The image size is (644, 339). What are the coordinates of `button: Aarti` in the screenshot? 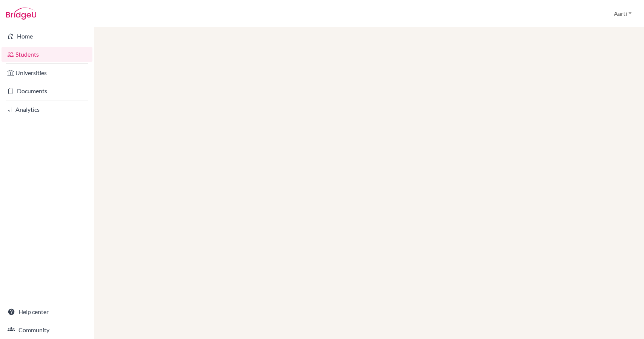 It's located at (623, 14).